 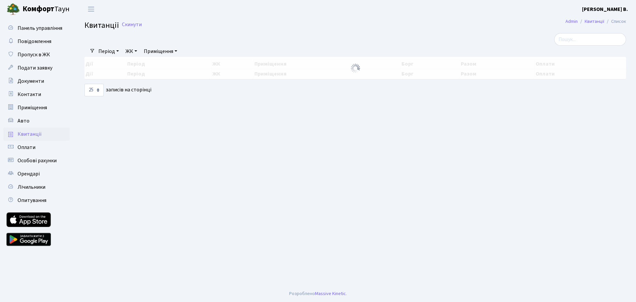 What do you see at coordinates (27, 147) in the screenshot?
I see `span: Оплати` at bounding box center [27, 147].